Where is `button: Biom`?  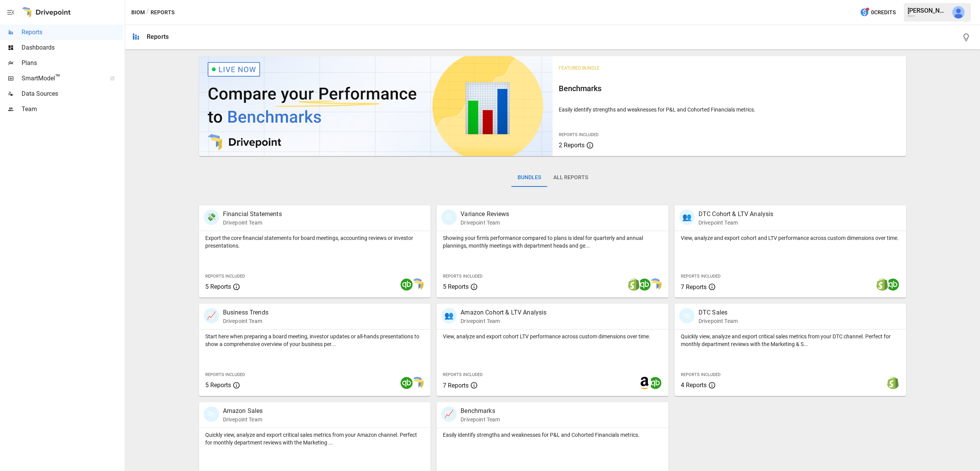 button: Biom is located at coordinates (138, 12).